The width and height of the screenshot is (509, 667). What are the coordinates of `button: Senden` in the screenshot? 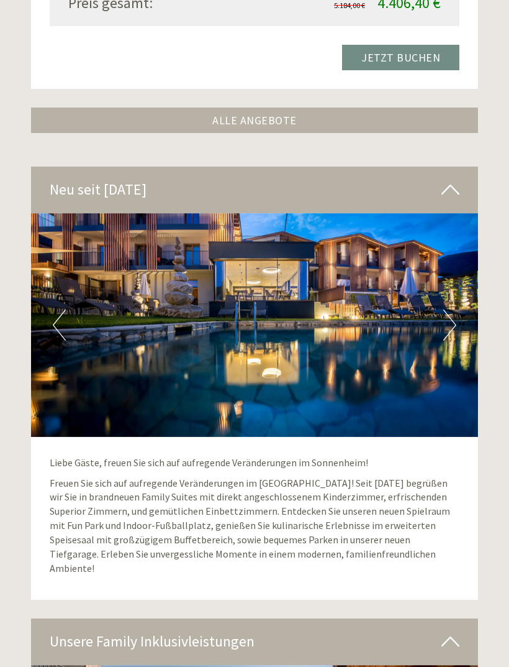 It's located at (370, 336).